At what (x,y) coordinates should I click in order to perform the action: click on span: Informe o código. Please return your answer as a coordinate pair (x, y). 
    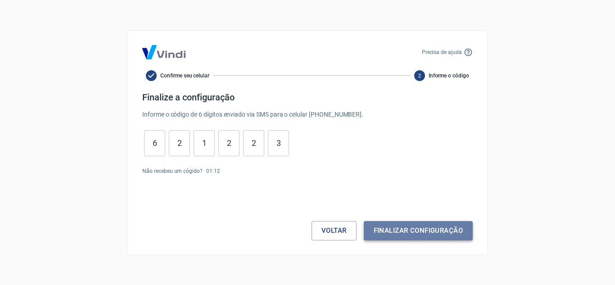
    Looking at the image, I should click on (449, 76).